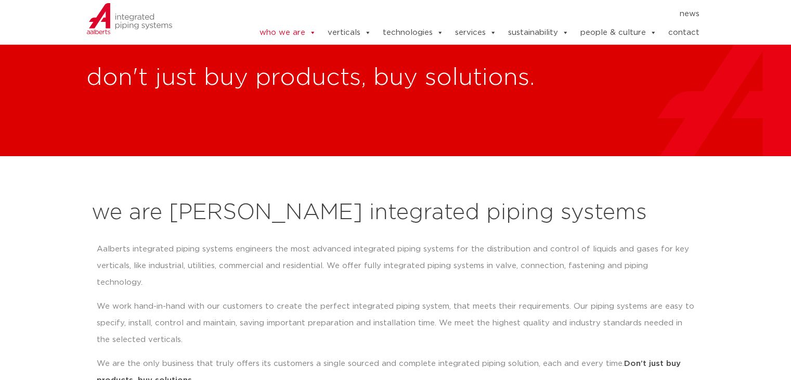 This screenshot has width=791, height=380. Describe the element at coordinates (413, 33) in the screenshot. I see `a: technologies` at that location.